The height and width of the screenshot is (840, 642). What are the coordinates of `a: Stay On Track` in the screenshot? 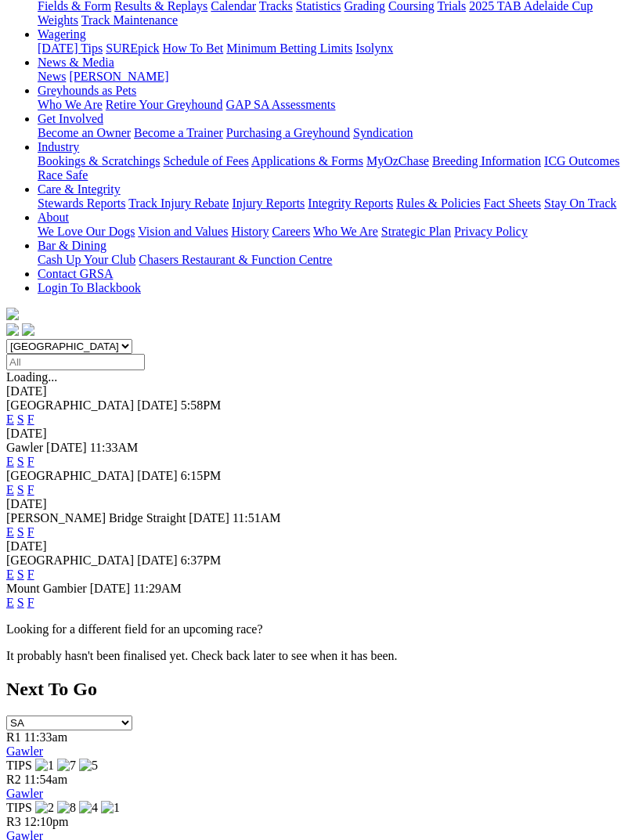 It's located at (581, 203).